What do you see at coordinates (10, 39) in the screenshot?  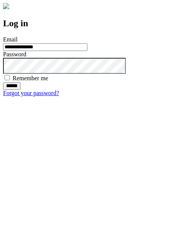 I see `label: Email` at bounding box center [10, 39].